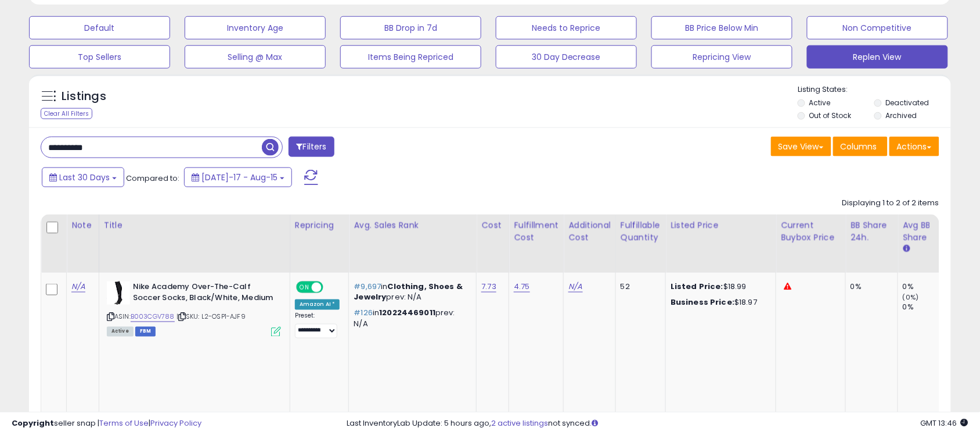 Image resolution: width=980 pixels, height=435 pixels. What do you see at coordinates (536, 231) in the screenshot?
I see `div: Fulfillment Cost` at bounding box center [536, 231].